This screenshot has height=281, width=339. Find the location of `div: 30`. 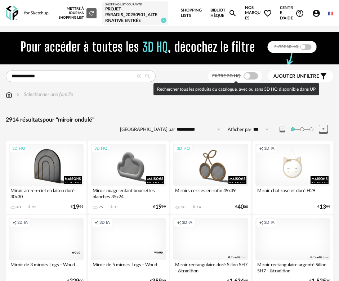

div: 30 is located at coordinates (183, 207).